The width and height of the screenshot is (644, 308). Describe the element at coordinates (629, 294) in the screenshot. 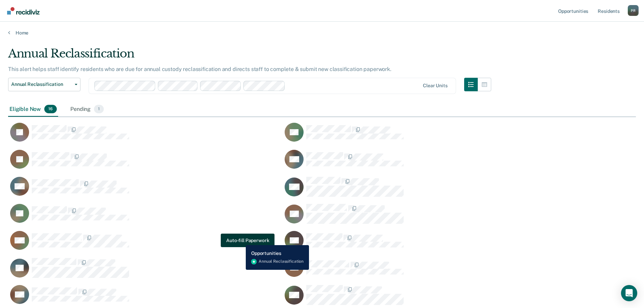

I see `div: Open Intercom Messenger` at that location.